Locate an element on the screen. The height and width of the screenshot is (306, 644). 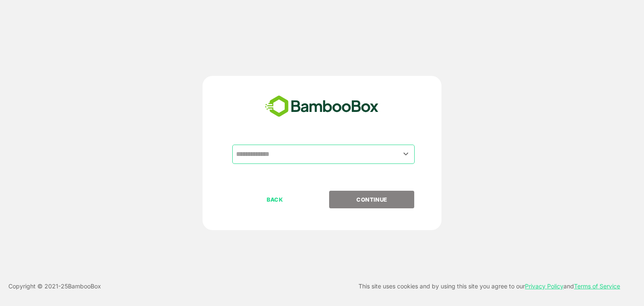
button: CONTINUE is located at coordinates (372, 200).